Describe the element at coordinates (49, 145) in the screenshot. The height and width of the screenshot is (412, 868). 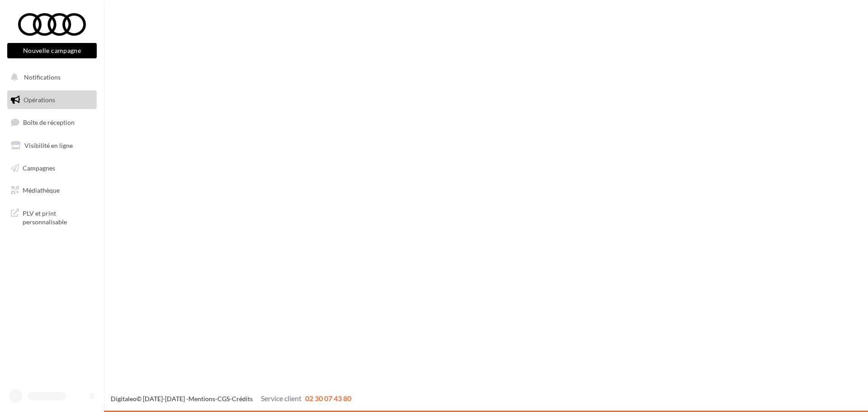
I see `span: Visibilité en ligne` at that location.